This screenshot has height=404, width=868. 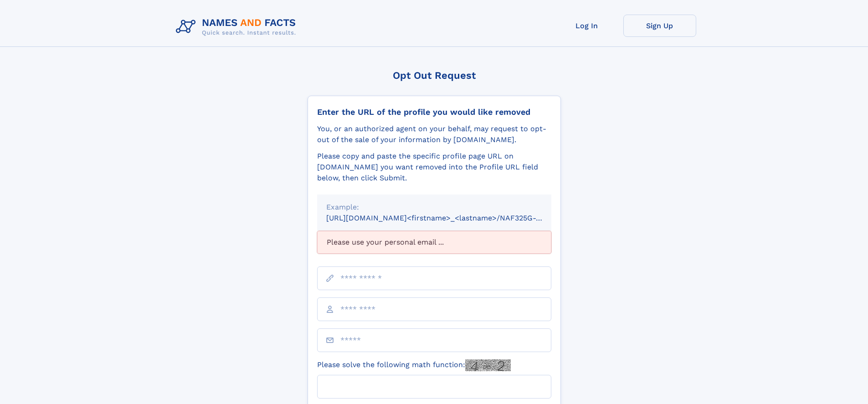 I want to click on label: Please solve the following math function:, so click(x=414, y=366).